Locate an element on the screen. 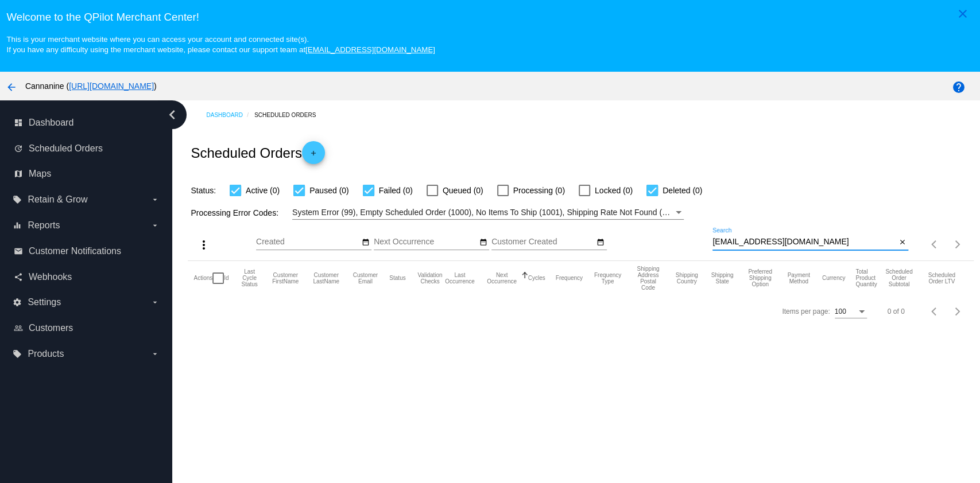  span: Dashboard is located at coordinates (51, 123).